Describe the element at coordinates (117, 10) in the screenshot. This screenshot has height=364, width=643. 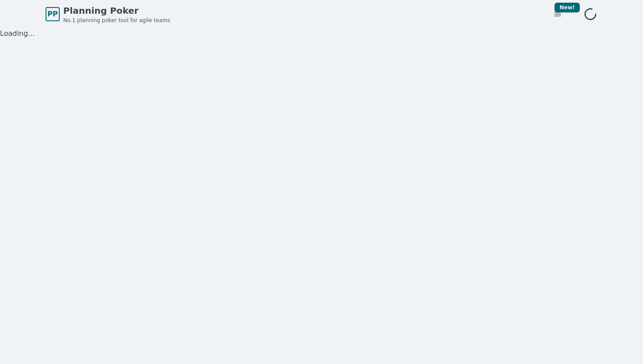
I see `span: Planning Poker` at that location.